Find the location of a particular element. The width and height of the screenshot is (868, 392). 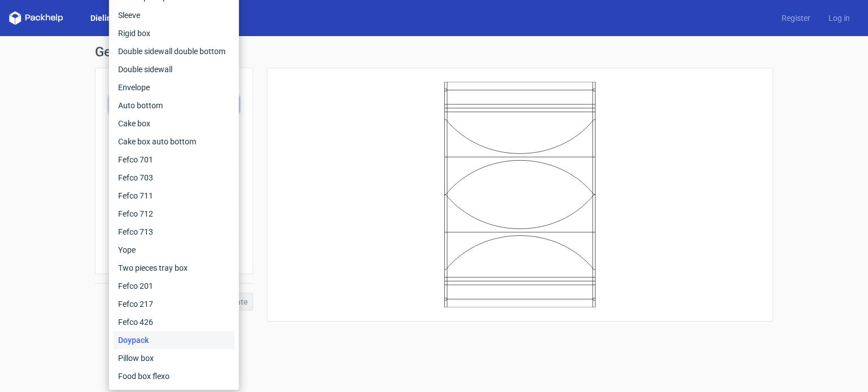

div: Fefco 201 is located at coordinates (174, 286).